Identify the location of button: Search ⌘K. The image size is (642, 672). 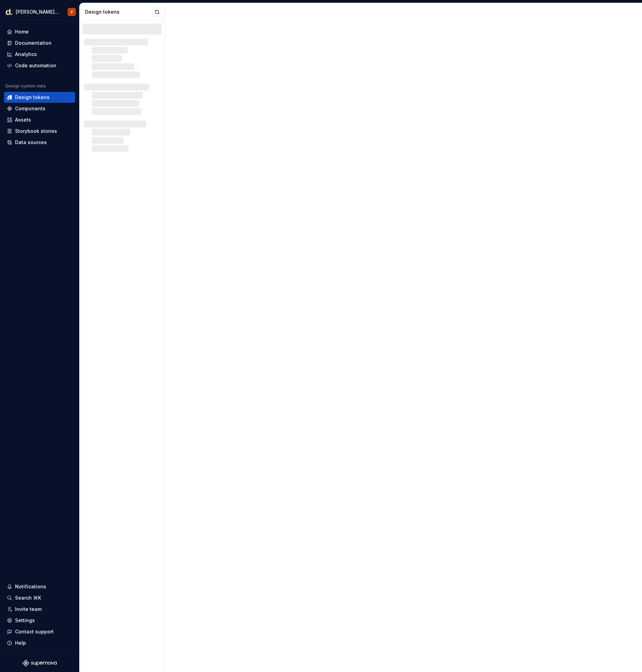
(40, 598).